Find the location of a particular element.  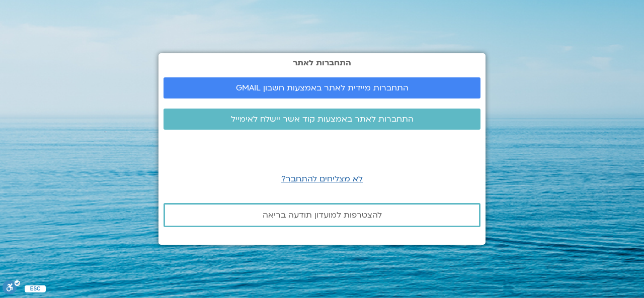

span: לא מצליחים להתחבר? is located at coordinates (322, 179).